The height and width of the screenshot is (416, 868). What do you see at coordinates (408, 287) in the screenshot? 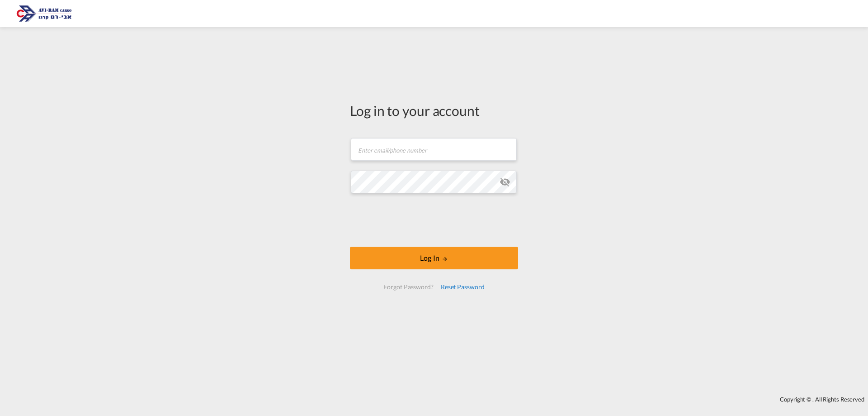
I see `div: Forgot Password?` at bounding box center [408, 287].